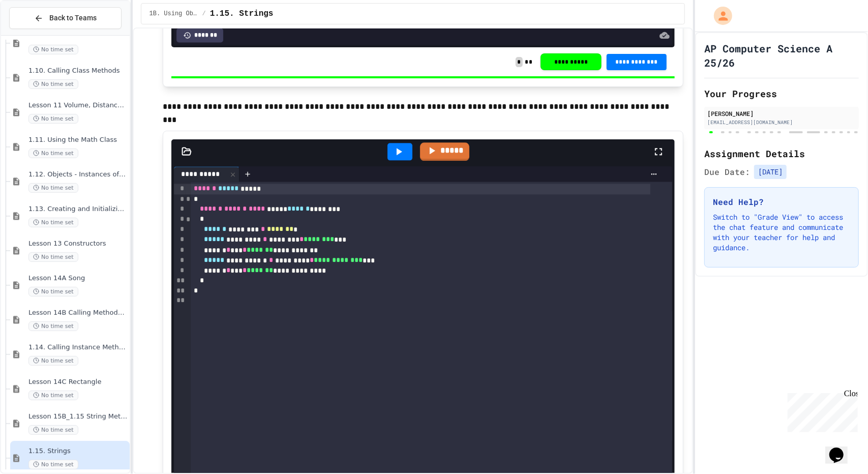 Image resolution: width=868 pixels, height=474 pixels. What do you see at coordinates (78, 71) in the screenshot?
I see `span: 1.10. Calling Class Methods` at bounding box center [78, 71].